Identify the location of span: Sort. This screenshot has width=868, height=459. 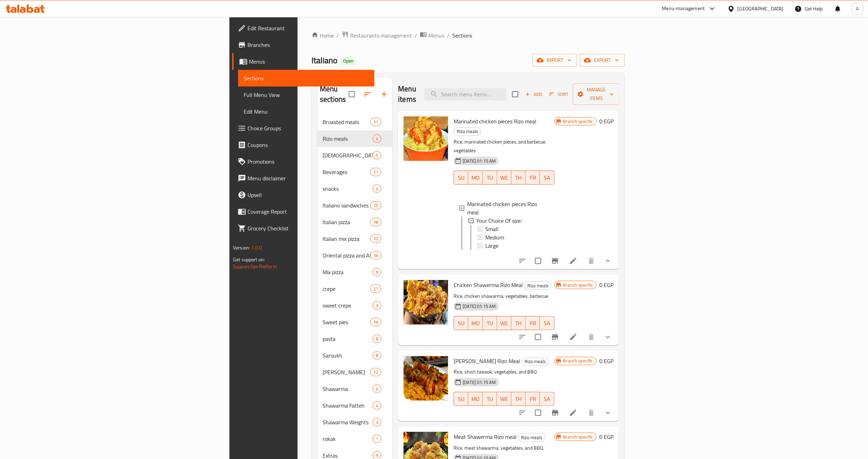
(559, 94).